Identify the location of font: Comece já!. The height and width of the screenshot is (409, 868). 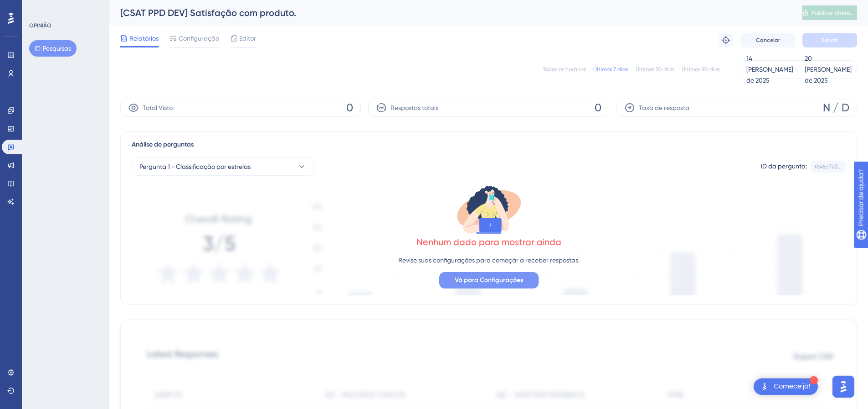
(792, 386).